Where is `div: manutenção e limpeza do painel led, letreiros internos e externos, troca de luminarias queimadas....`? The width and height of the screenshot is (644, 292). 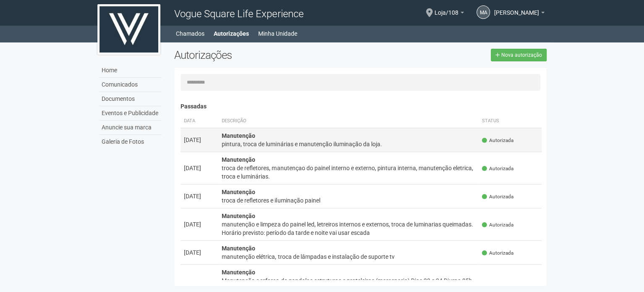 div: manutenção e limpeza do painel led, letreiros internos e externos, troca de luminarias queimadas.... is located at coordinates (348, 229).